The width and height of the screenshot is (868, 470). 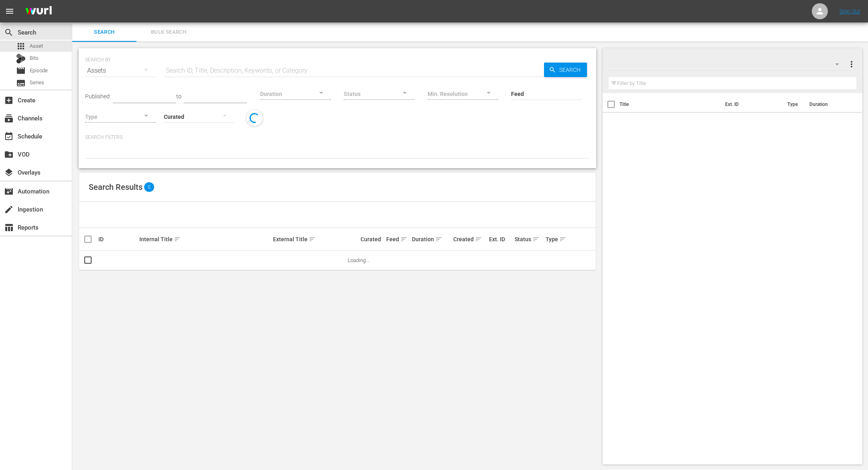 I want to click on span: Overlays, so click(x=9, y=172).